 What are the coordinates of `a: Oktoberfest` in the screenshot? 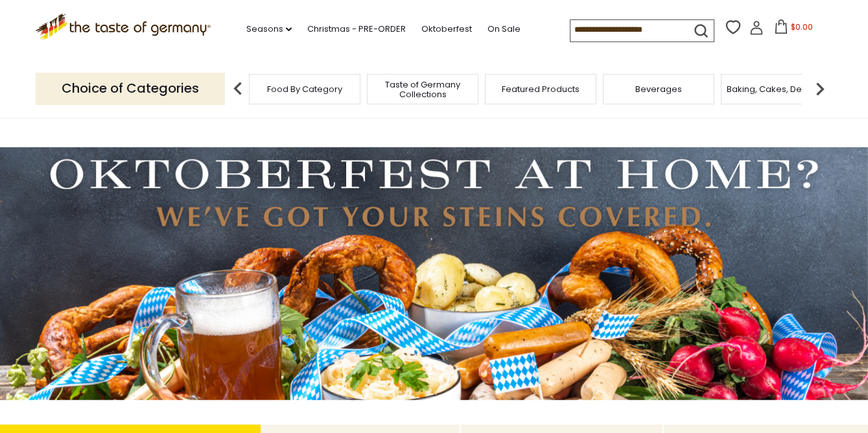 It's located at (446, 29).